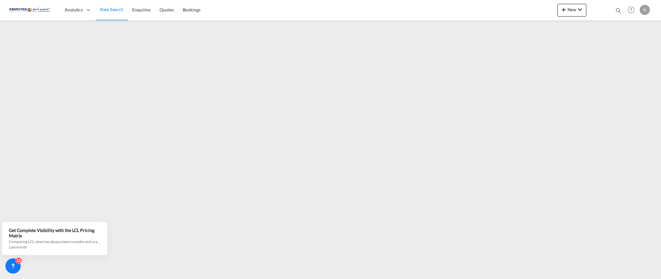 Image resolution: width=661 pixels, height=279 pixels. I want to click on span: Bookings, so click(192, 10).